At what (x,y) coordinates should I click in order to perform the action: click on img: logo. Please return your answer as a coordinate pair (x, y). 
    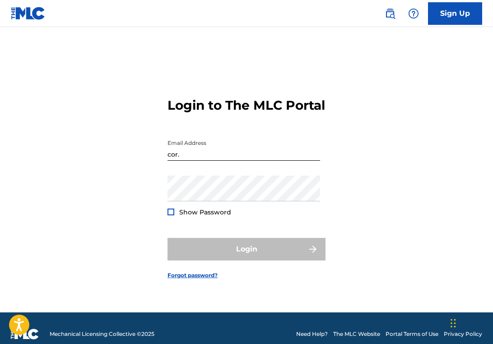
    Looking at the image, I should click on (25, 334).